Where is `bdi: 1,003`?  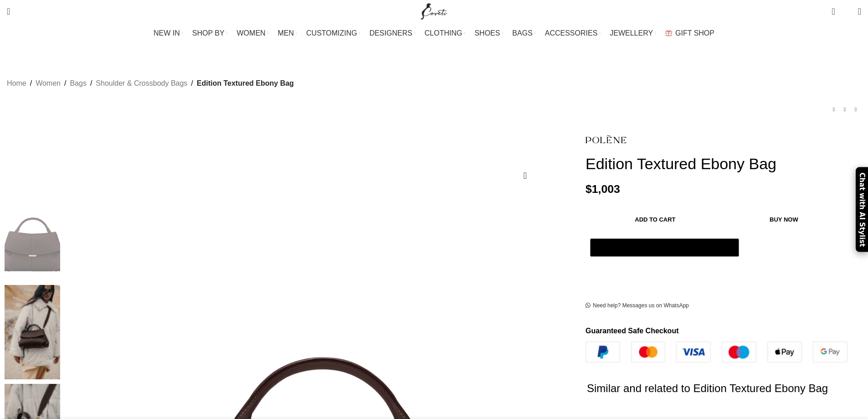
bdi: 1,003 is located at coordinates (603, 189).